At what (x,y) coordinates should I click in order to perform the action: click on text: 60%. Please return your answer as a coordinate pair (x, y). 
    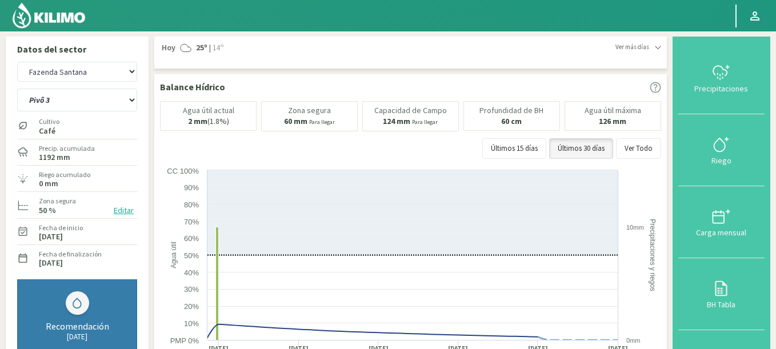
    Looking at the image, I should click on (192, 238).